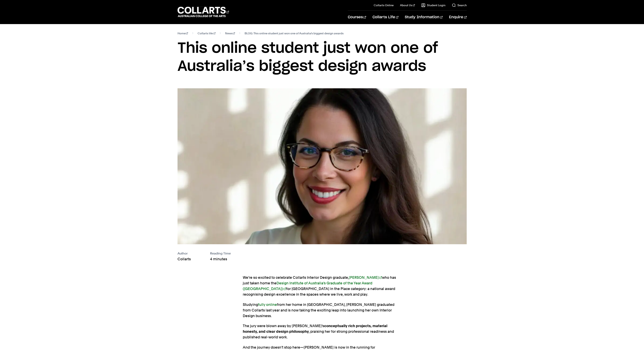 Image resolution: width=644 pixels, height=350 pixels. Describe the element at coordinates (322, 57) in the screenshot. I see `h1: This online student just won one of Australia’s biggest design awards` at that location.